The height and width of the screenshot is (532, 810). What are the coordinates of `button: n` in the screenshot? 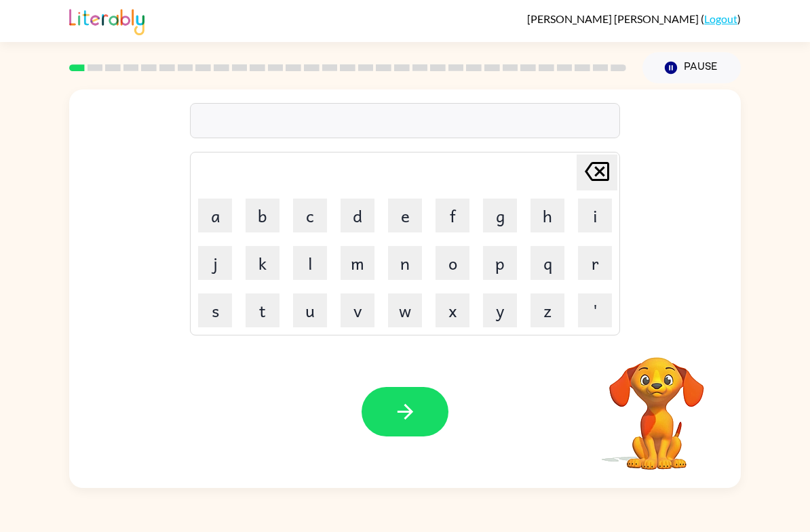 It's located at (405, 263).